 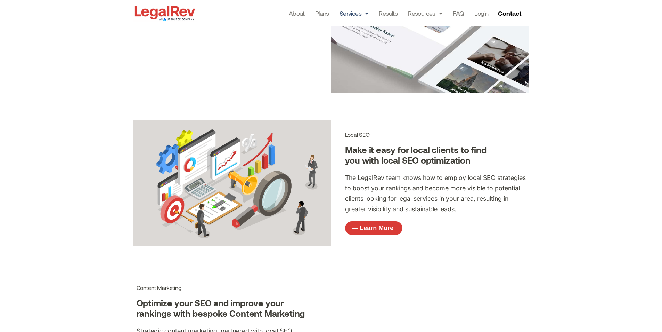 I want to click on a: Results, so click(x=388, y=13).